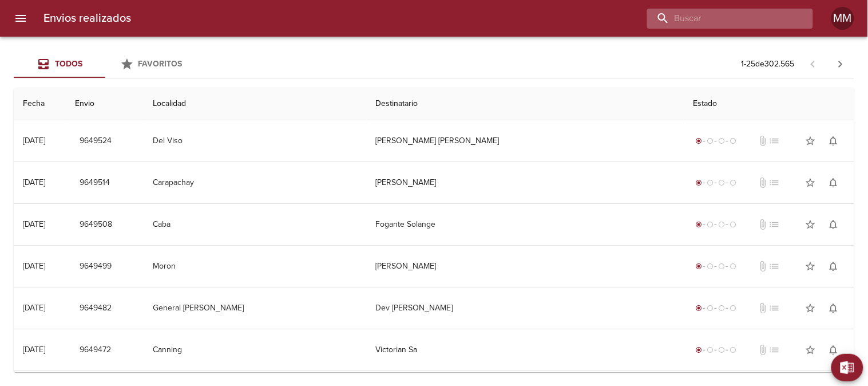 This screenshot has width=868, height=386. Describe the element at coordinates (255, 266) in the screenshot. I see `td: Moron` at that location.